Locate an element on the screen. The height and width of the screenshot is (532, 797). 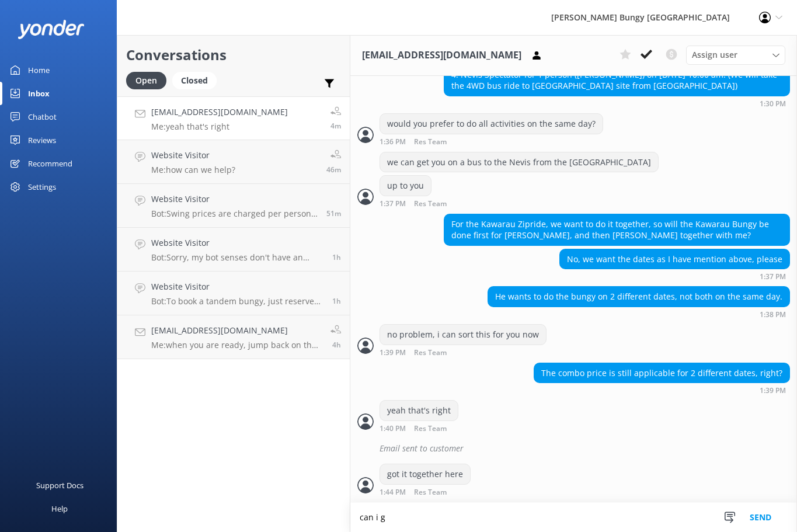
div: Support Docs is located at coordinates (60, 485).